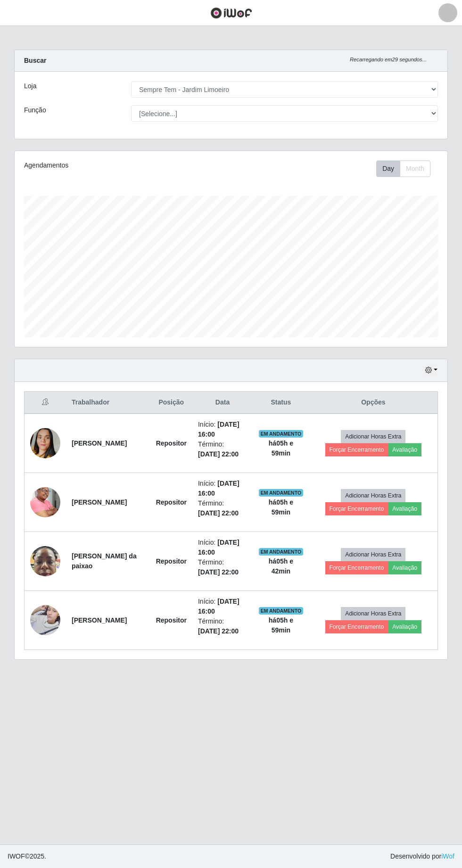 This screenshot has height=868, width=462. What do you see at coordinates (108, 403) in the screenshot?
I see `th: Trabalhador` at bounding box center [108, 403].